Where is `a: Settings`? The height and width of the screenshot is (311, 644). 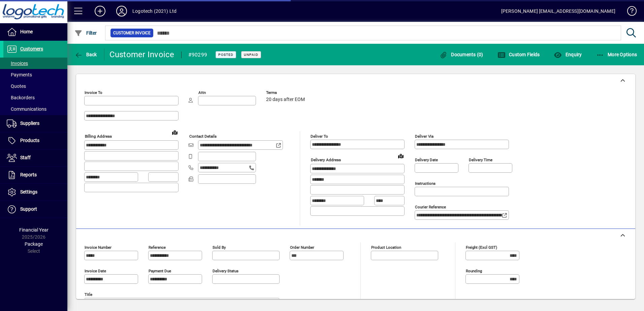
a: Settings is located at coordinates (35, 193).